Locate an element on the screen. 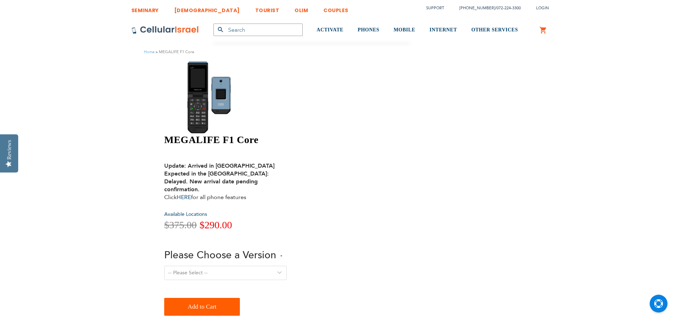 The height and width of the screenshot is (325, 680). a: PHONES is located at coordinates (368, 30).